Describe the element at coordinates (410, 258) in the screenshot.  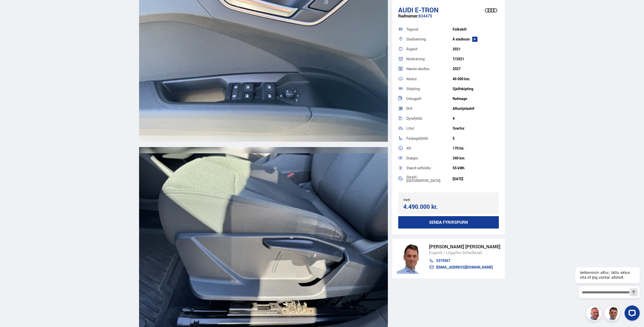
I see `img: FbJEzSuNWCJXmdc-.webp` at that location.